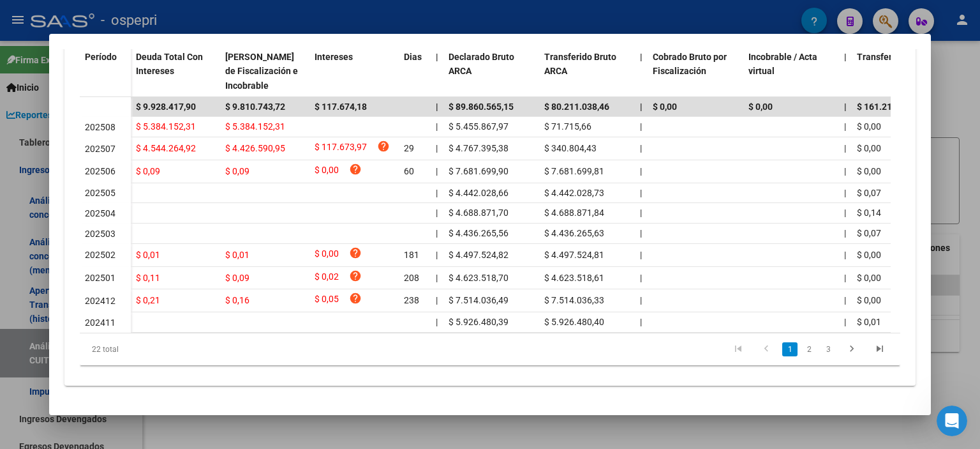 The height and width of the screenshot is (449, 980). Describe the element at coordinates (479, 126) in the screenshot. I see `span: $ 5.455.867,97` at that location.